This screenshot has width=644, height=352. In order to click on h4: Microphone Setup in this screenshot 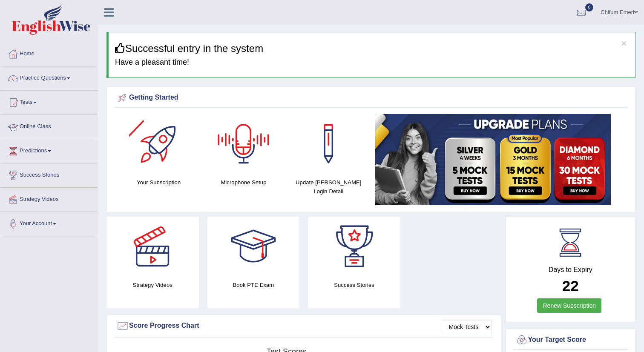, I will do `click(243, 182)`.